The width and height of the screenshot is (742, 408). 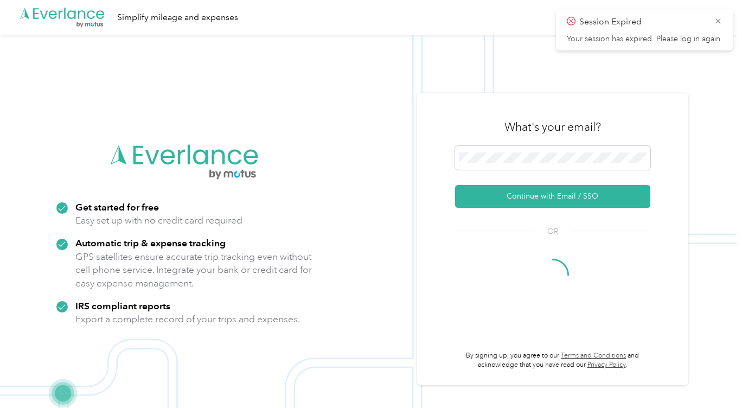 I want to click on strong: Automatic trip & expense tracking, so click(x=150, y=242).